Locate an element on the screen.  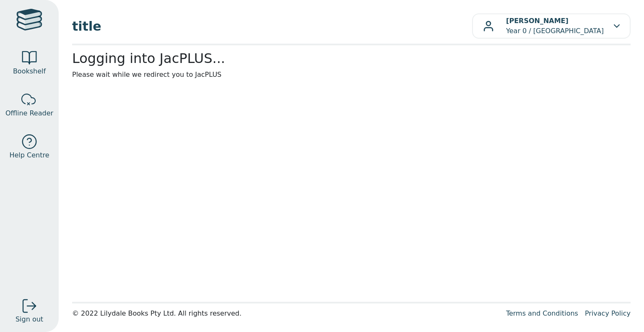
a: Privacy Policy is located at coordinates (608, 314).